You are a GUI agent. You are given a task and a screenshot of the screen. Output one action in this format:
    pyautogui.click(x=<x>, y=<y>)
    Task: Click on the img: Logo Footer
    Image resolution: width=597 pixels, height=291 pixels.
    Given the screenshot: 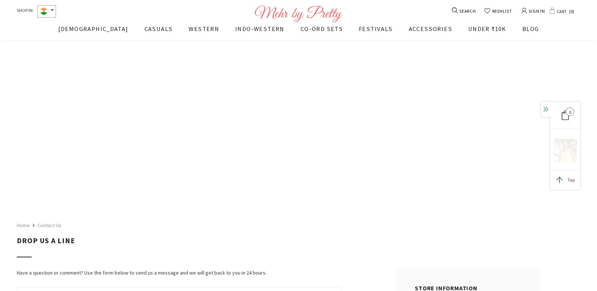 What is the action you would take?
    pyautogui.click(x=298, y=14)
    